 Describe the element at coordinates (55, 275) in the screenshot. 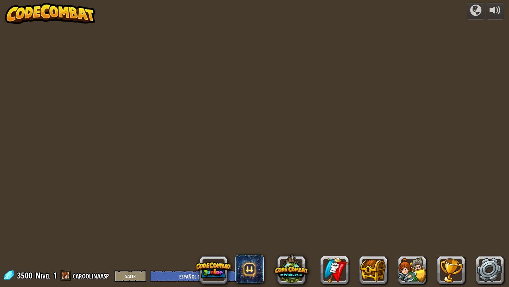

I see `span: 1` at that location.